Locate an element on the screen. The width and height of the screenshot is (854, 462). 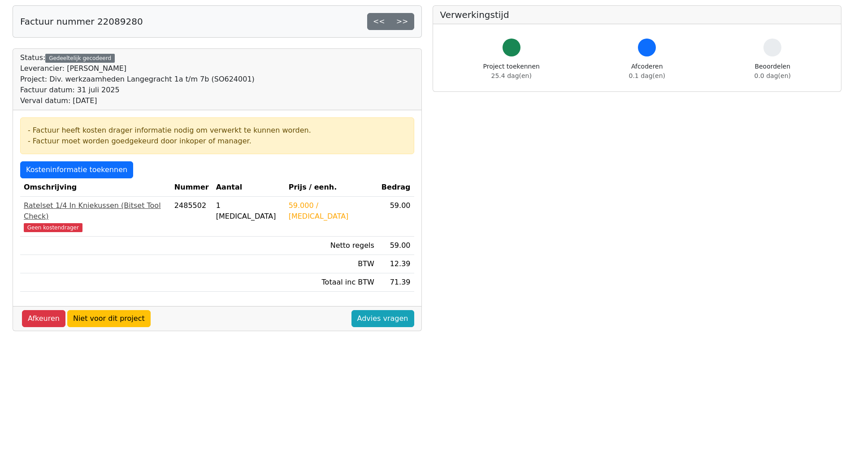
div: - Factuur moet worden goedgekeurd door inkoper of manager. is located at coordinates (217, 141).